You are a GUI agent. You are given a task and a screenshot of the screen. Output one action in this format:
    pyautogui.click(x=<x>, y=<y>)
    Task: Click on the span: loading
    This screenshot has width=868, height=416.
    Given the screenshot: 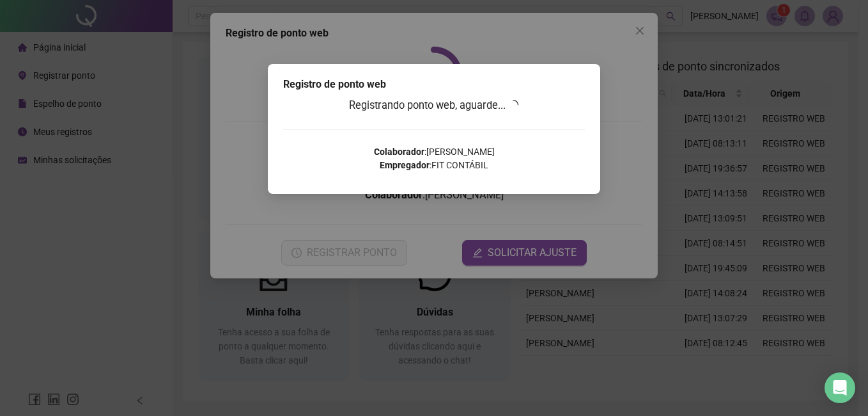 What is the action you would take?
    pyautogui.click(x=514, y=105)
    